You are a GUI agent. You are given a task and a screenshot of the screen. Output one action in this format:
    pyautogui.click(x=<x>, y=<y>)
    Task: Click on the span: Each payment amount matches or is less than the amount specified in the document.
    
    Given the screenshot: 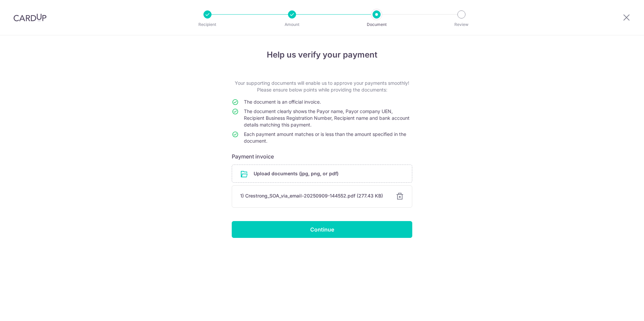 What is the action you would take?
    pyautogui.click(x=325, y=138)
    